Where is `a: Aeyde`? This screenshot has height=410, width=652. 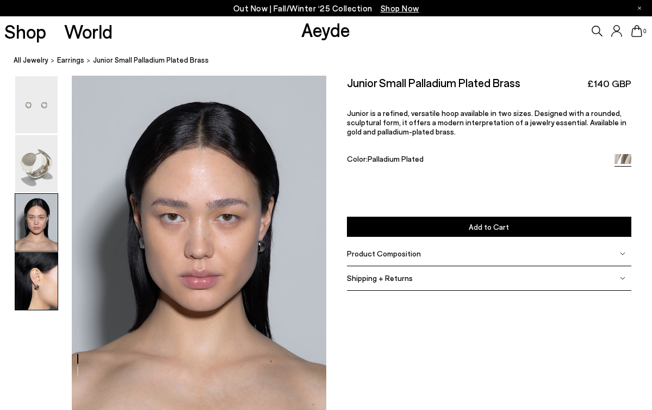
a: Aeyde is located at coordinates (326, 29).